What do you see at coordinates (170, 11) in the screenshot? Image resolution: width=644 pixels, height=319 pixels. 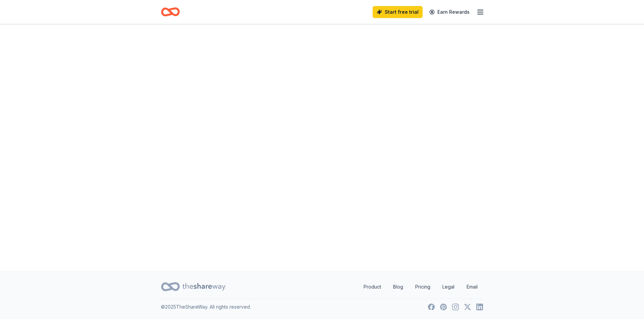 I see `a: Home` at bounding box center [170, 11].